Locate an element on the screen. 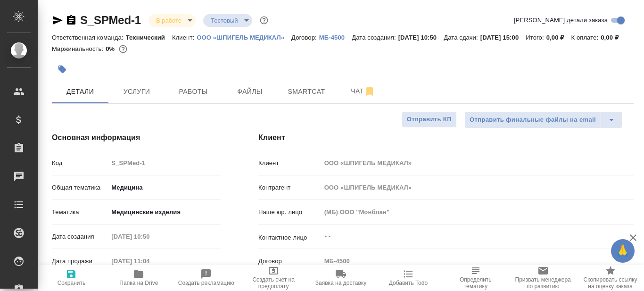  button: Призвать менеджера по развитию is located at coordinates (543, 278).